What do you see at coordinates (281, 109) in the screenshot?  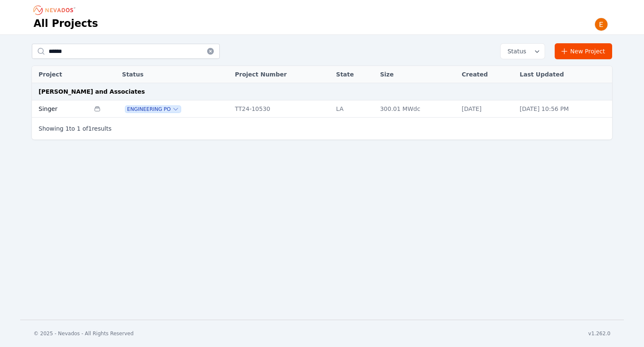 I see `td: TT24-10530` at bounding box center [281, 109].